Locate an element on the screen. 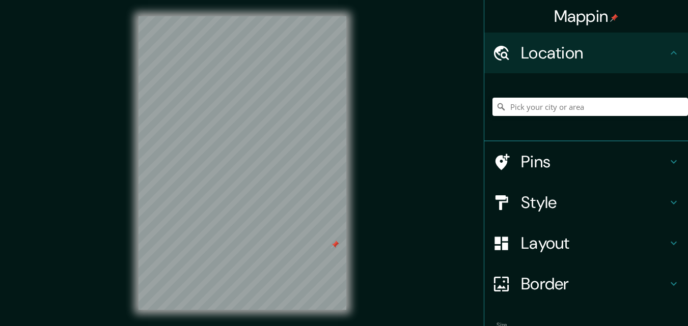  div: Layout is located at coordinates (586, 243).